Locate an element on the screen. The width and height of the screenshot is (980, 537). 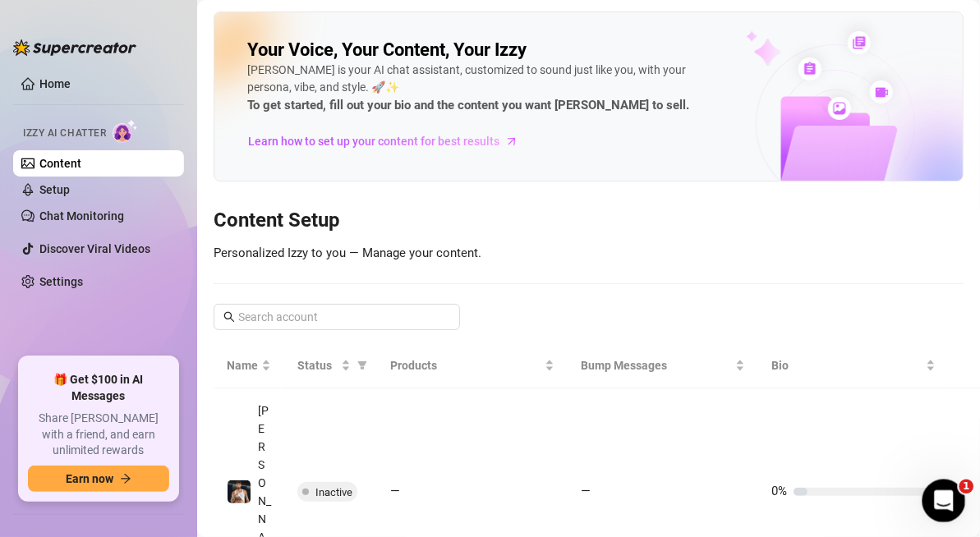
a: Chat Monitoring is located at coordinates (82, 216).